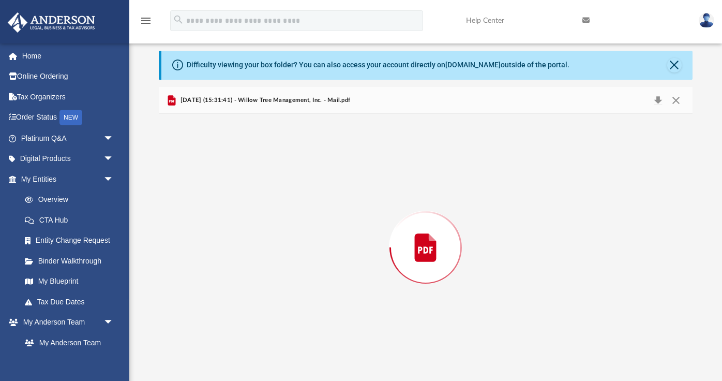 This screenshot has width=722, height=381. Describe the element at coordinates (68, 56) in the screenshot. I see `a: Home` at that location.